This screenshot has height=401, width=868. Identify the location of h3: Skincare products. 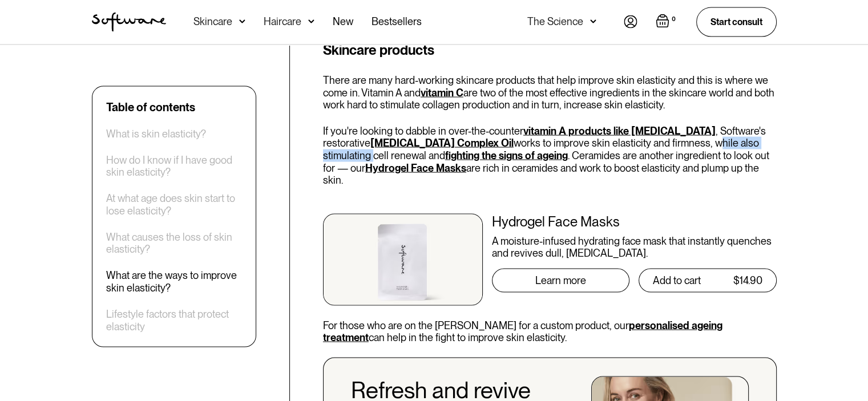
(549, 50).